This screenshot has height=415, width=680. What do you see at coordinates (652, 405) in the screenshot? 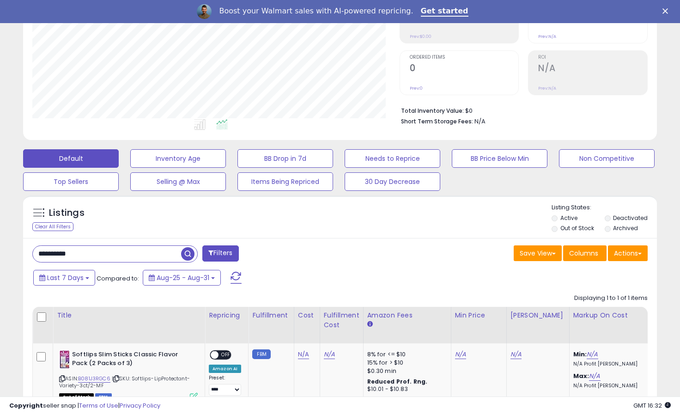
I see `span: 2025-09-9 16:32 GMT` at bounding box center [652, 405].